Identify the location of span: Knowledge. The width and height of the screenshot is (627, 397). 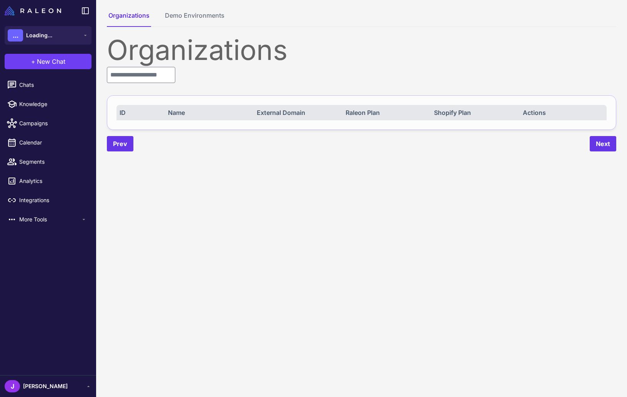
(53, 104).